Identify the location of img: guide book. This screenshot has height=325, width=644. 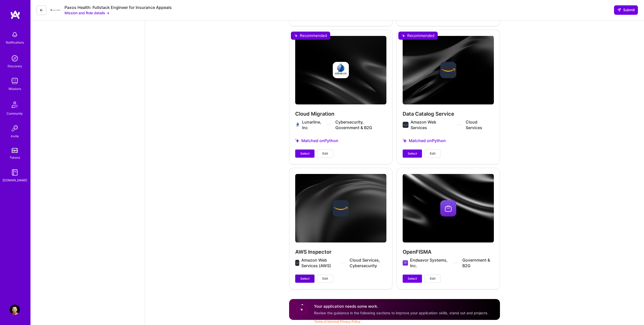
(14, 172).